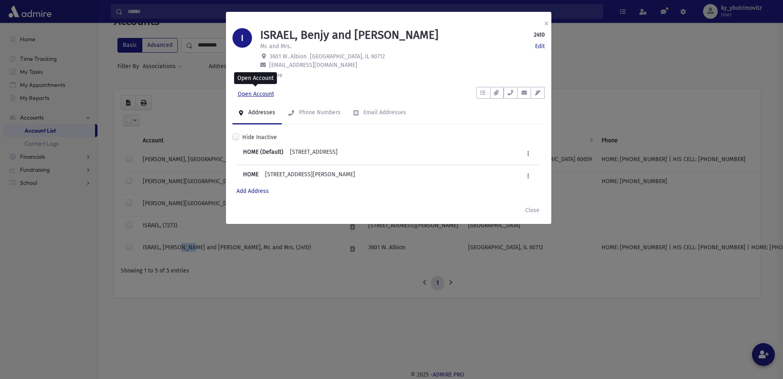 This screenshot has width=783, height=379. I want to click on div: Phone Numbers, so click(319, 112).